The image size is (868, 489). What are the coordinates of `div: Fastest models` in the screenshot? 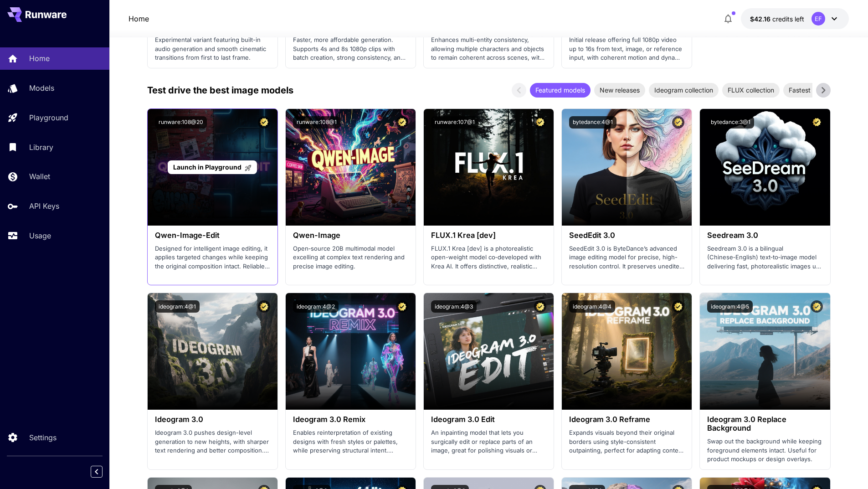 It's located at (812, 90).